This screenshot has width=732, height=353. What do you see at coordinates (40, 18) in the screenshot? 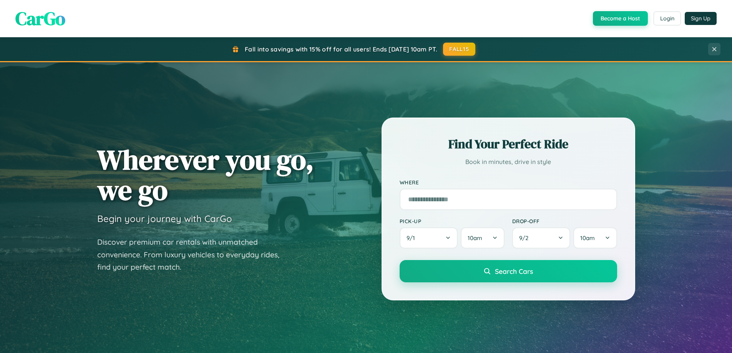
I see `span: CarGo` at bounding box center [40, 18].